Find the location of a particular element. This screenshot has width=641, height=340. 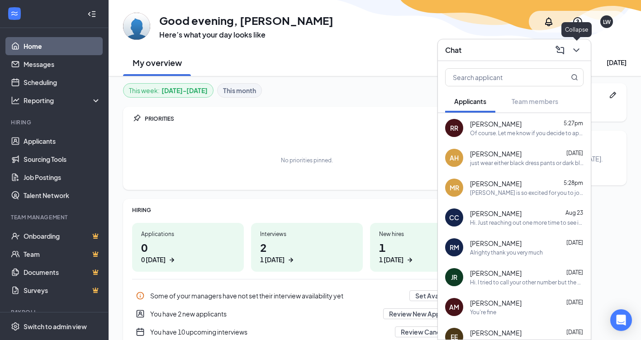

div: Reporting is located at coordinates (62, 100).